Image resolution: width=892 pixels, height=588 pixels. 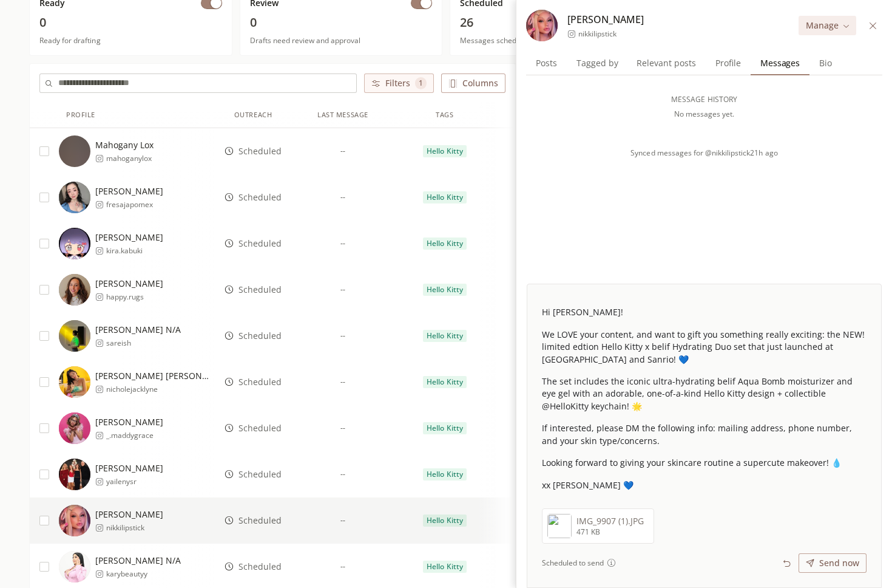 What do you see at coordinates (547, 63) in the screenshot?
I see `span: Posts` at bounding box center [547, 63].